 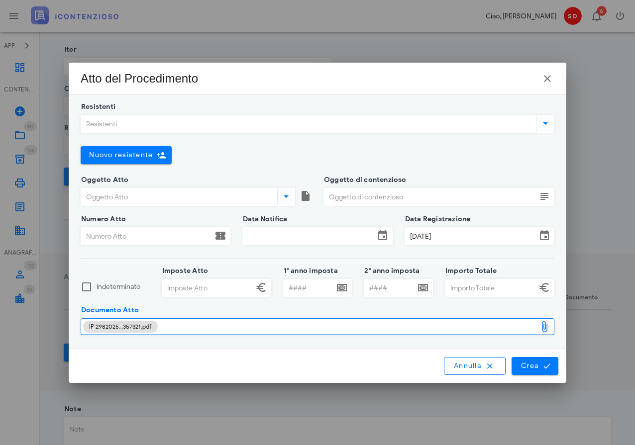 I want to click on label: Oggetto di contenzioso, so click(x=364, y=180).